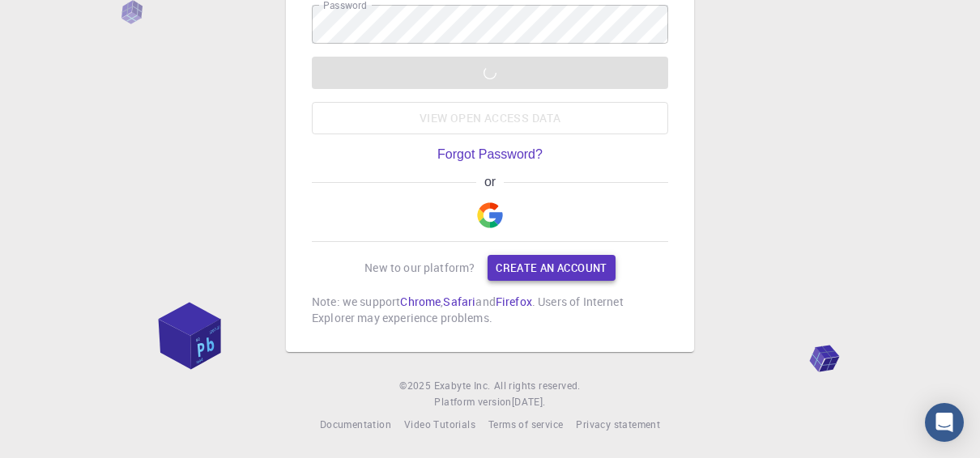 This screenshot has width=980, height=458. I want to click on span: All rights reserved., so click(536, 386).